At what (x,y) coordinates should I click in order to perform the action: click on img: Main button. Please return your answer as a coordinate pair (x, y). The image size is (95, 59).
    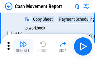
    Looking at the image, I should click on (83, 46).